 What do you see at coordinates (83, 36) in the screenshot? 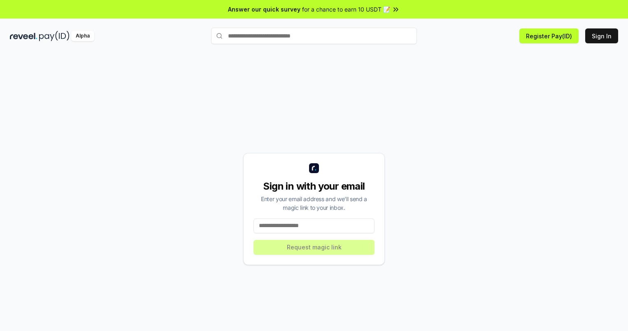
I see `div: Alpha` at bounding box center [83, 36].